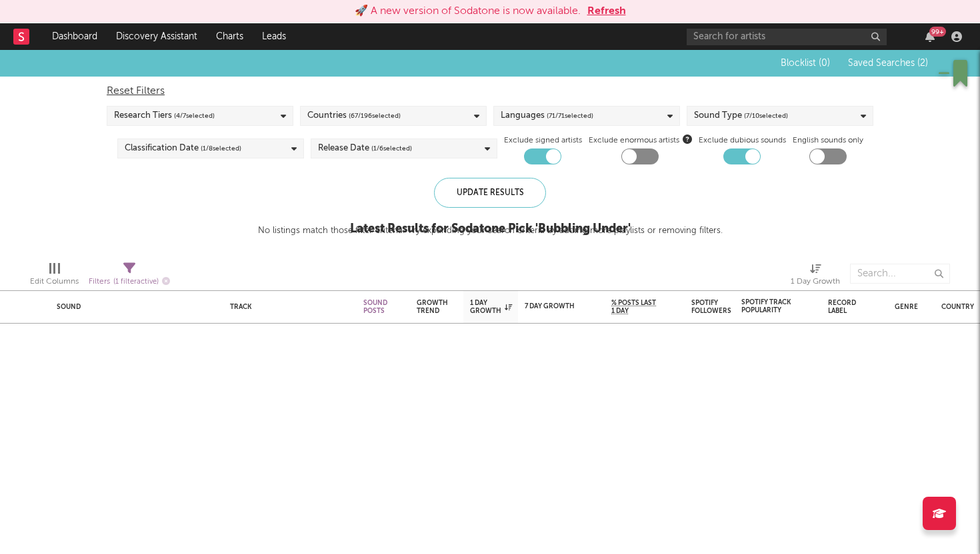 The image size is (980, 554). I want to click on div: Track, so click(287, 307).